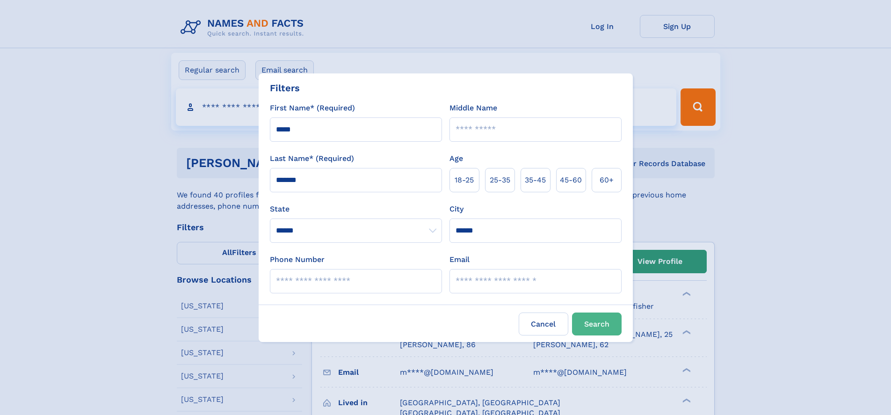 The image size is (891, 415). Describe the element at coordinates (571, 180) in the screenshot. I see `span: 45‑60` at that location.